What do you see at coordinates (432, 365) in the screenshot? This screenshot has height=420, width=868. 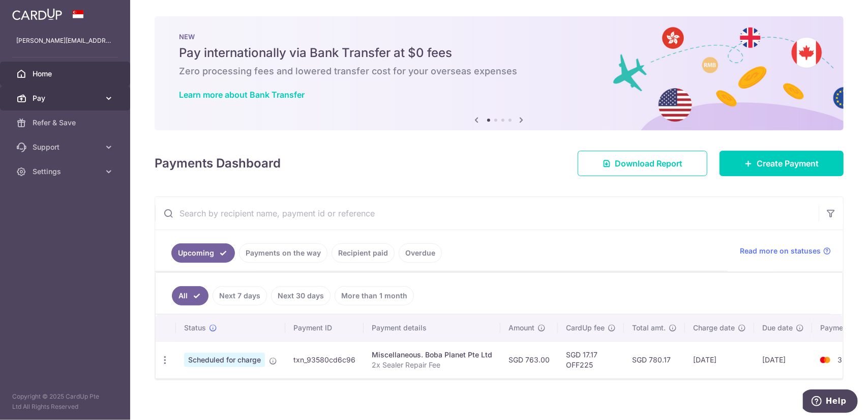 I see `p: 2x Sealer Repair Fee` at bounding box center [432, 365].